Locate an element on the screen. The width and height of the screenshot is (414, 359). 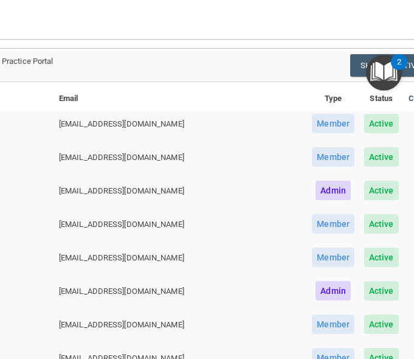
th: Email is located at coordinates (180, 97).